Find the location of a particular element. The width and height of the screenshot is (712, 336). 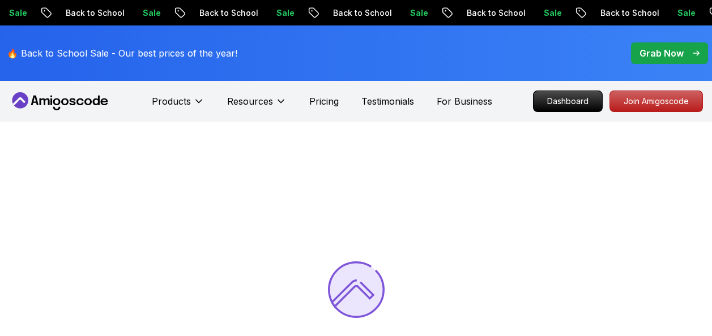

button: Products is located at coordinates (178, 106).